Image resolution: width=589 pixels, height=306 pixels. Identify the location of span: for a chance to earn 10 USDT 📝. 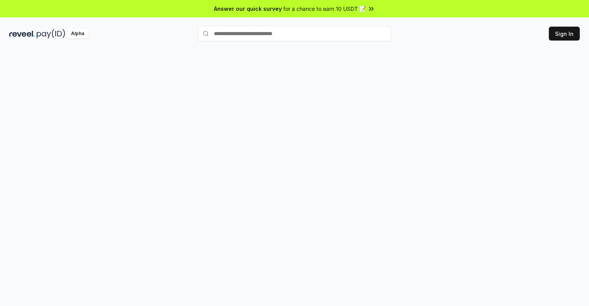
(325, 8).